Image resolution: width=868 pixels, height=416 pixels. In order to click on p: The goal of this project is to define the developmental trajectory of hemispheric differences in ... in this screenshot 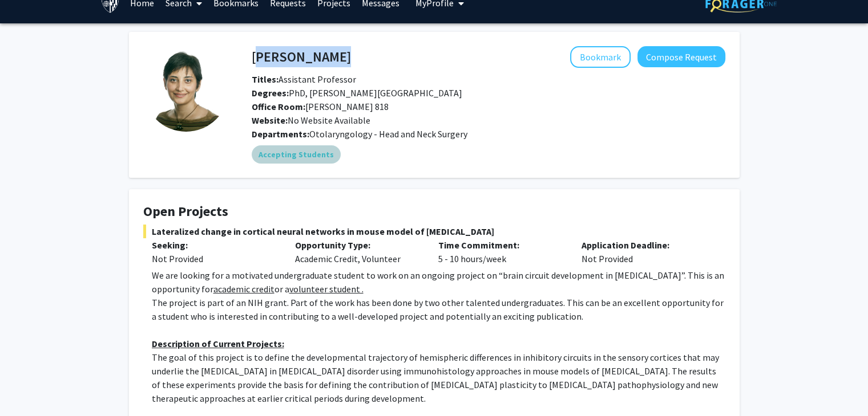, I will do `click(438, 378)`.